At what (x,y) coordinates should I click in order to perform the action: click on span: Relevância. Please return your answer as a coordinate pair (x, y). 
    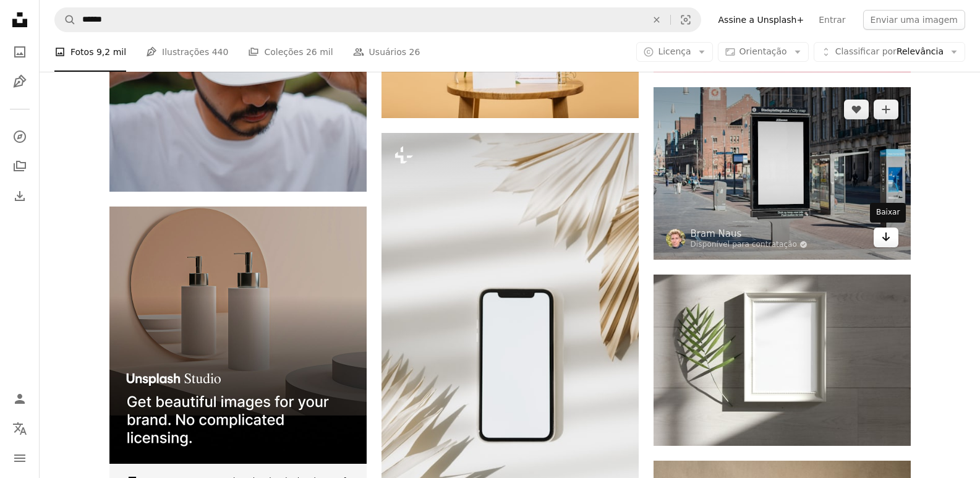
    Looking at the image, I should click on (889, 52).